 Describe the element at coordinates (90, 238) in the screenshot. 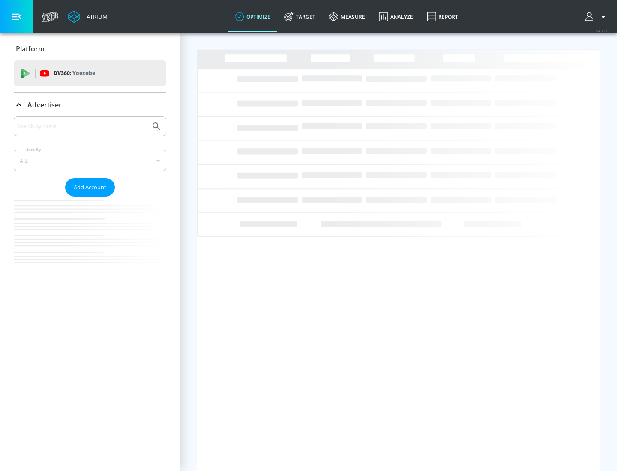

I see `nav: list of Advertiser` at that location.